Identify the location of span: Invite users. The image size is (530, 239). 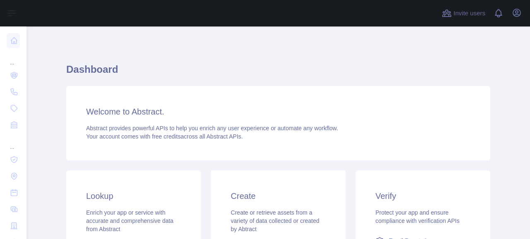
(469, 13).